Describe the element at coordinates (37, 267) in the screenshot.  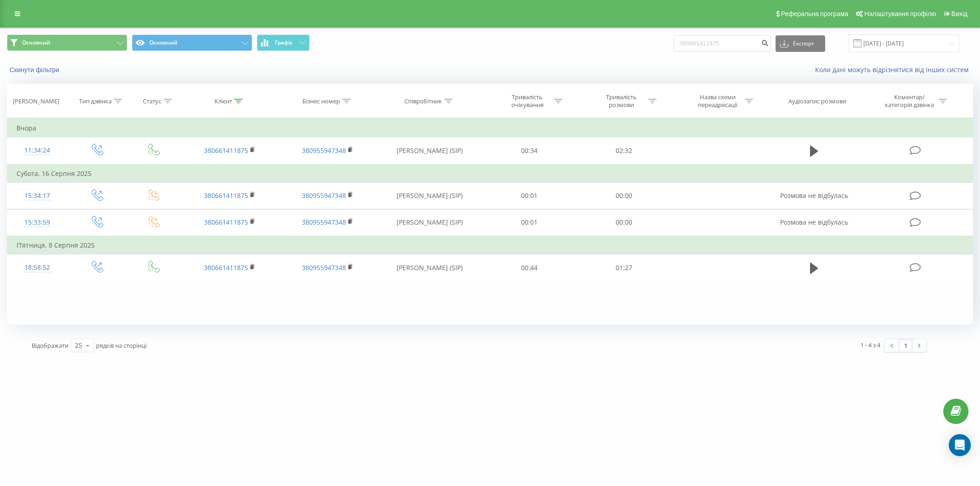
I see `div: 18:58:52` at that location.